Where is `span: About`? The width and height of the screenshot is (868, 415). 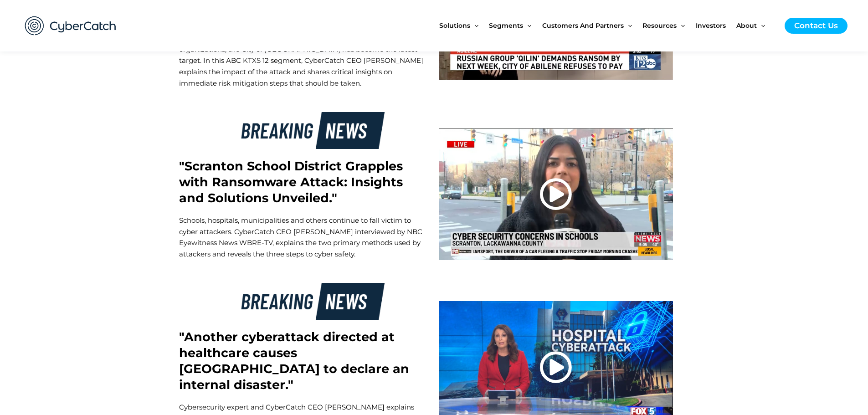 span: About is located at coordinates (746, 26).